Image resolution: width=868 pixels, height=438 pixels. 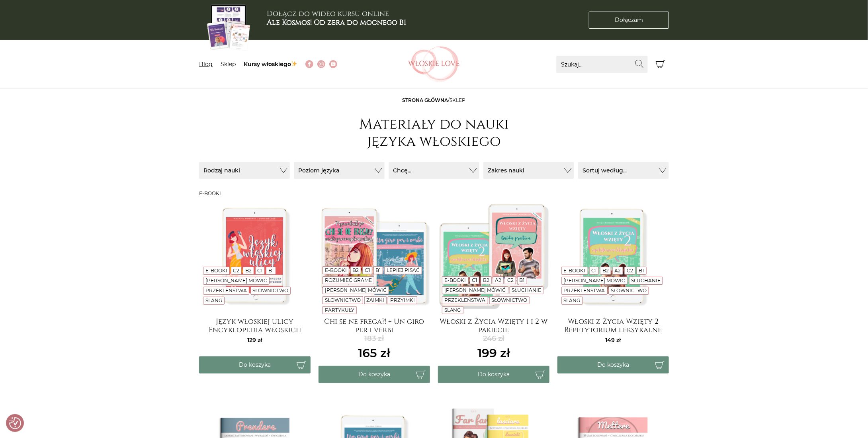 What do you see at coordinates (244, 170) in the screenshot?
I see `button: Rodzaj nauki` at bounding box center [244, 170].